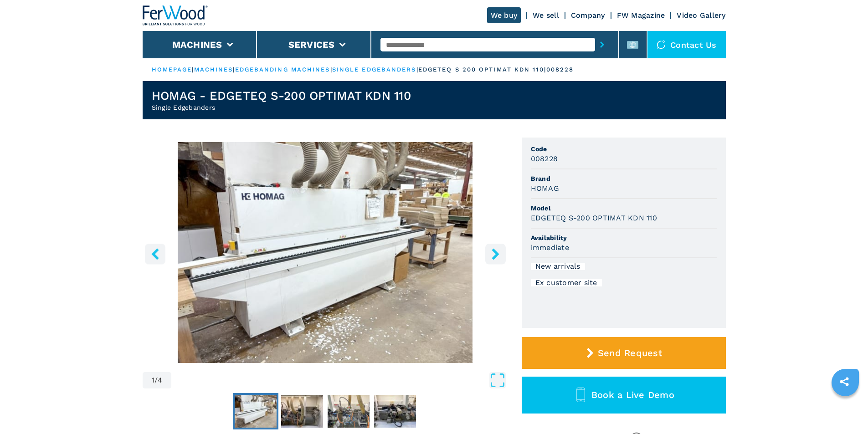 Image resolution: width=868 pixels, height=434 pixels. What do you see at coordinates (624, 353) in the screenshot?
I see `button: Send Request` at bounding box center [624, 353].